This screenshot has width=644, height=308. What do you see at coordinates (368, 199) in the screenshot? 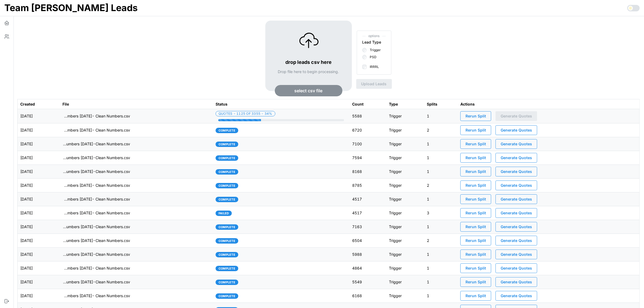
I see `td: 4517` at bounding box center [368, 199].